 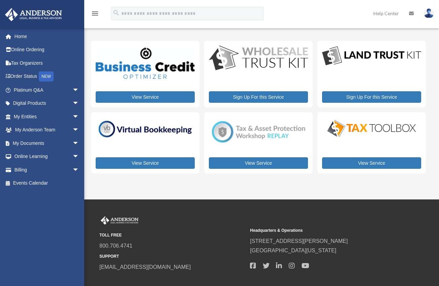 What do you see at coordinates (429, 13) in the screenshot?
I see `img: User Pic` at bounding box center [429, 13].